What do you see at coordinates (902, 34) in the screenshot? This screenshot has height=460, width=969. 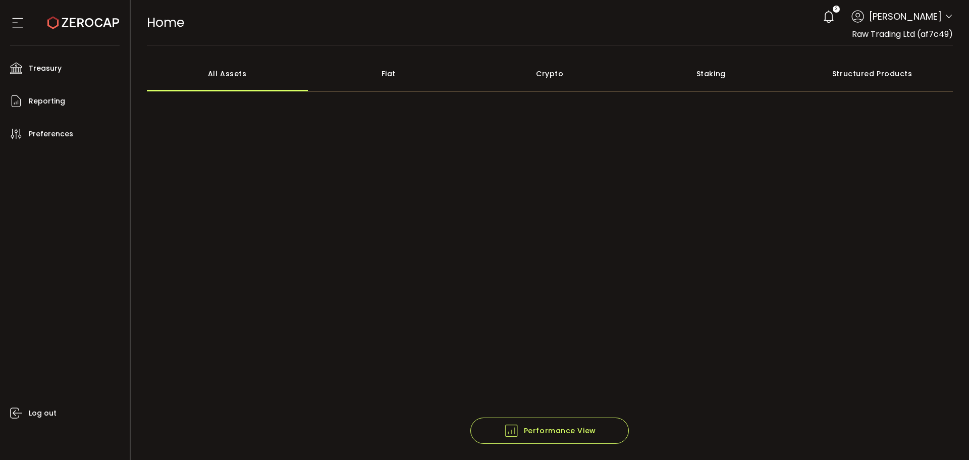 I see `span: Raw Trading Ltd (af7c49)` at bounding box center [902, 34].